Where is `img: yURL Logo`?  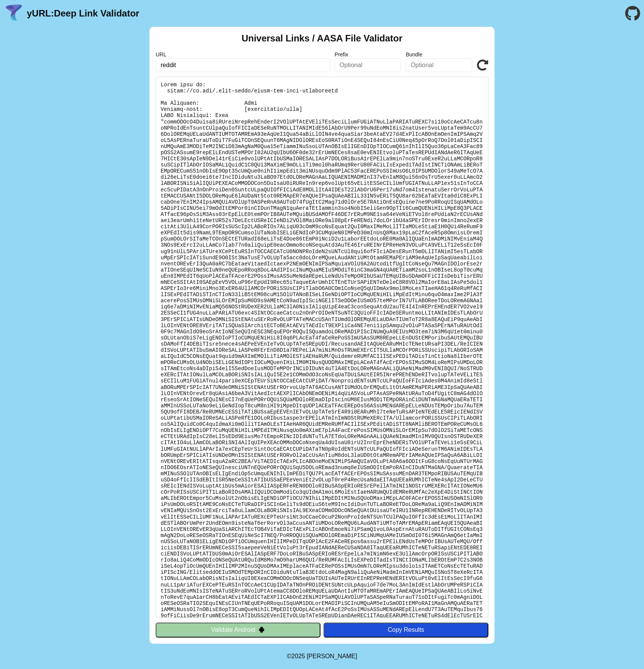
img: yURL Logo is located at coordinates (14, 14).